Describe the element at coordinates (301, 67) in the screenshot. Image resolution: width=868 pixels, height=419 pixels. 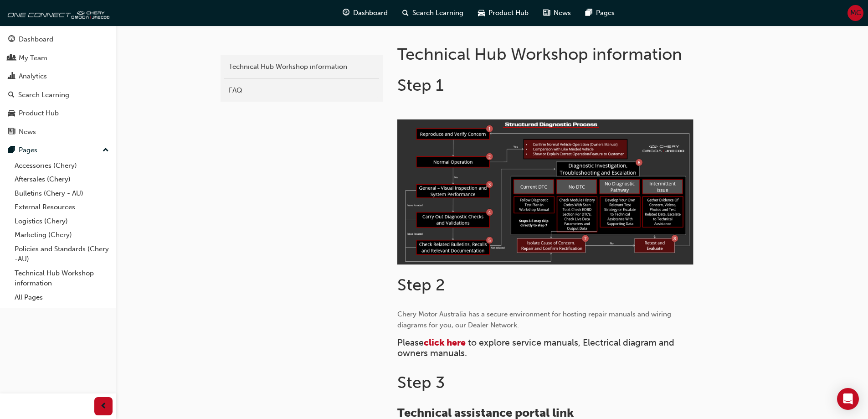
I see `div: Technical Hub Workshop information` at that location.